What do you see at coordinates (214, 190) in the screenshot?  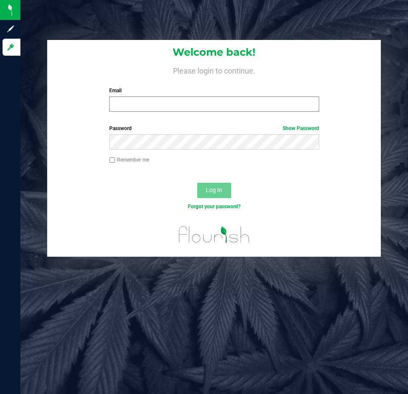 I see `span: Log In` at bounding box center [214, 190].